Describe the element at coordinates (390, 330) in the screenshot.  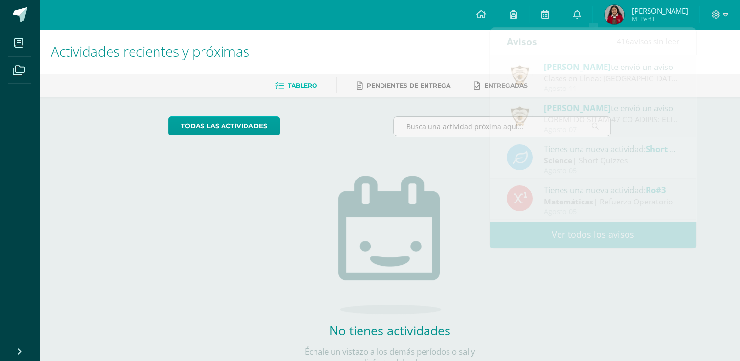
I see `h2: No tienes actividades` at that location.